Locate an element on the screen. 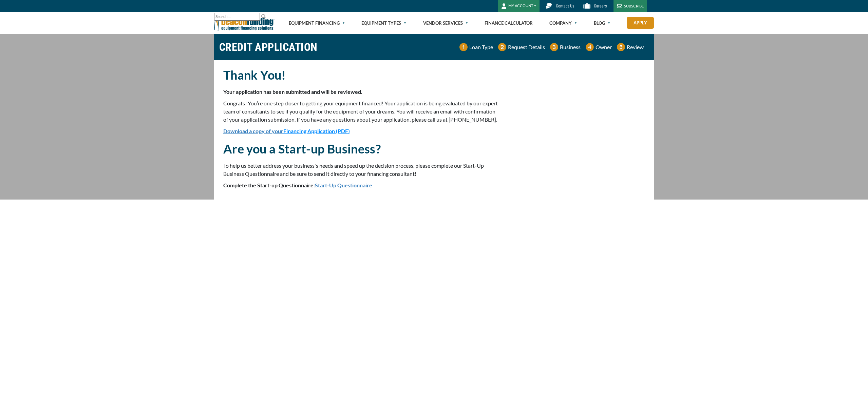 The width and height of the screenshot is (868, 414). a: Equipment Financing is located at coordinates (317, 23).